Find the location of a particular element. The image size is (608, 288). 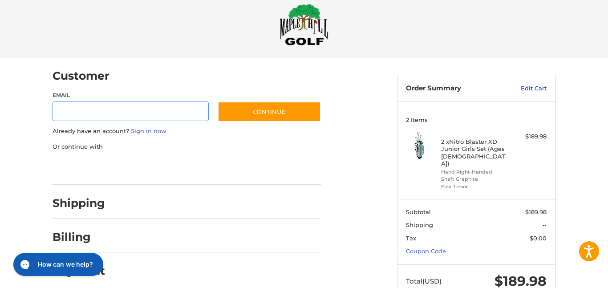

li: Flex Junior is located at coordinates (475, 187).